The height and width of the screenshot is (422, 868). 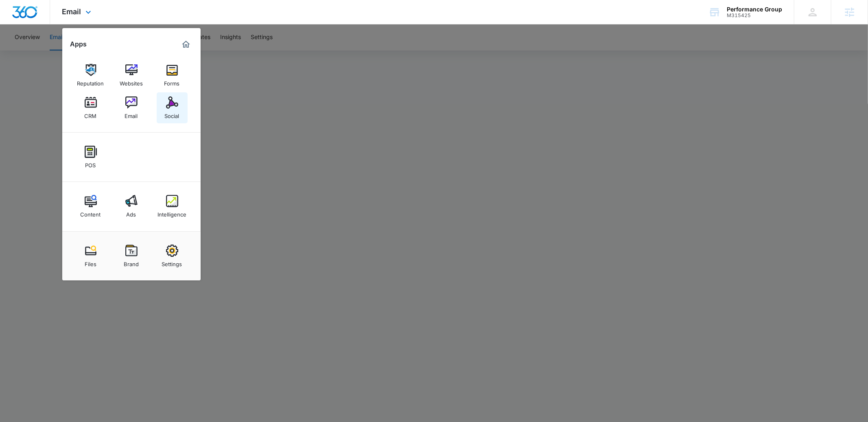 I want to click on a: Forms, so click(x=172, y=75).